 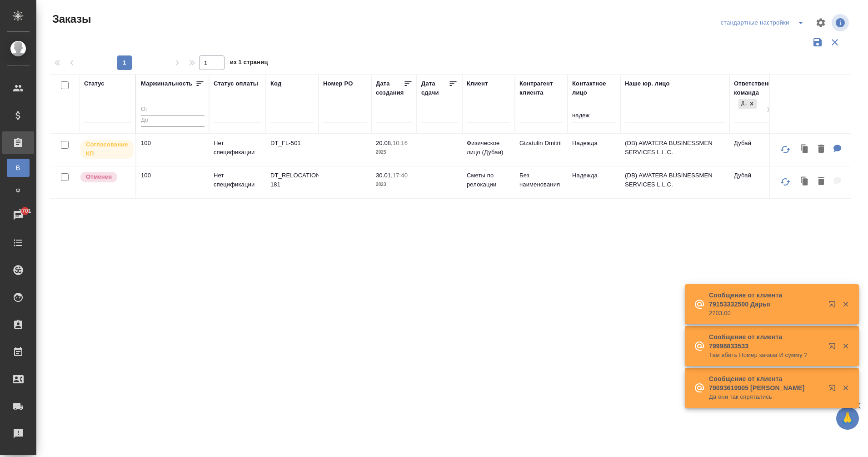 What do you see at coordinates (18, 167) in the screenshot?
I see `a: В` at bounding box center [18, 167].